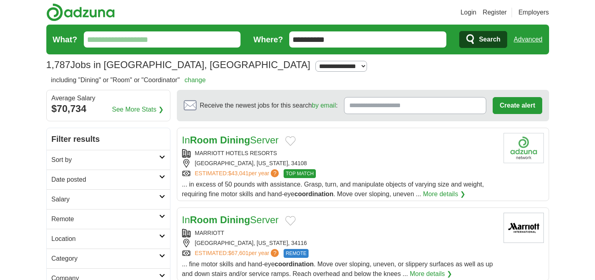 Image resolution: width=595 pixels, height=280 pixels. What do you see at coordinates (108, 258) in the screenshot?
I see `a: Category` at bounding box center [108, 258].